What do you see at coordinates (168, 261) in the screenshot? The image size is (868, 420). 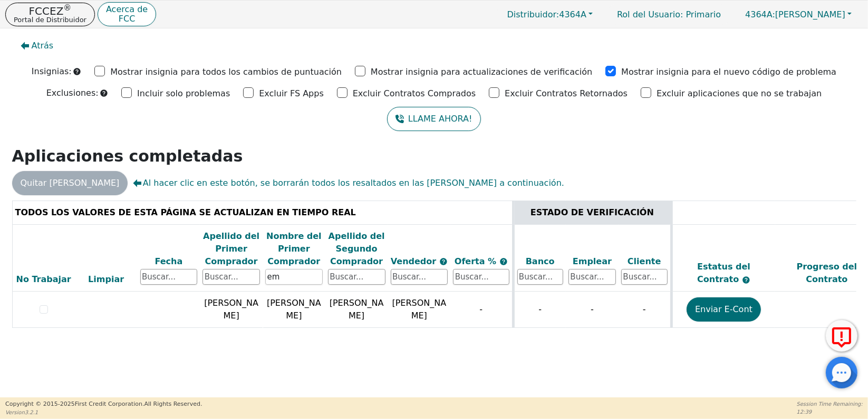 I see `div: Fecha` at bounding box center [168, 261].